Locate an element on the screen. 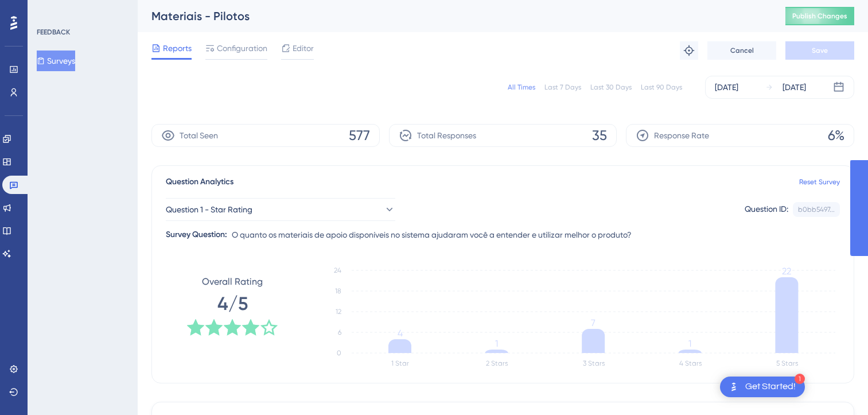 This screenshot has width=868, height=415. div: Survey Question: is located at coordinates (196, 235).